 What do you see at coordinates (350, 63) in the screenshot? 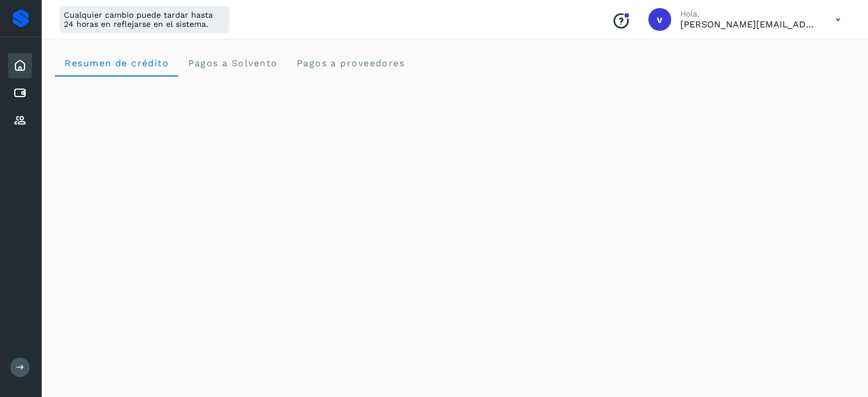
I see `span: Pagos a proveedores` at bounding box center [350, 63].